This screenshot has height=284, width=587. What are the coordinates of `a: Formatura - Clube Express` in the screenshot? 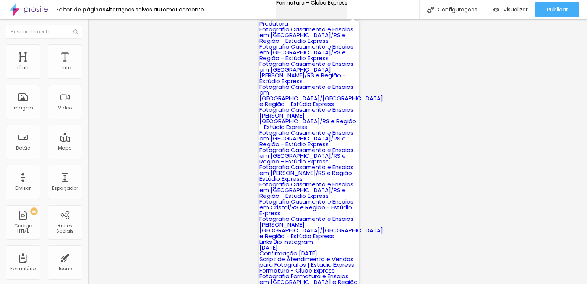 It's located at (297, 270).